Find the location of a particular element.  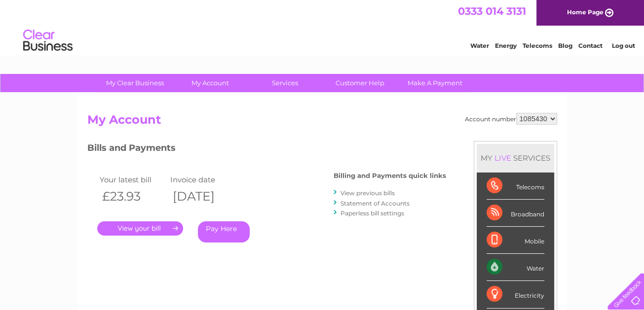

h3: Bills and Payments is located at coordinates (266, 149).